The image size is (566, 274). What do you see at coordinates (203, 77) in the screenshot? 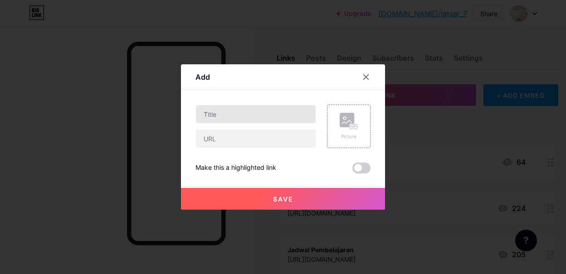
I see `div: Add` at bounding box center [203, 77].